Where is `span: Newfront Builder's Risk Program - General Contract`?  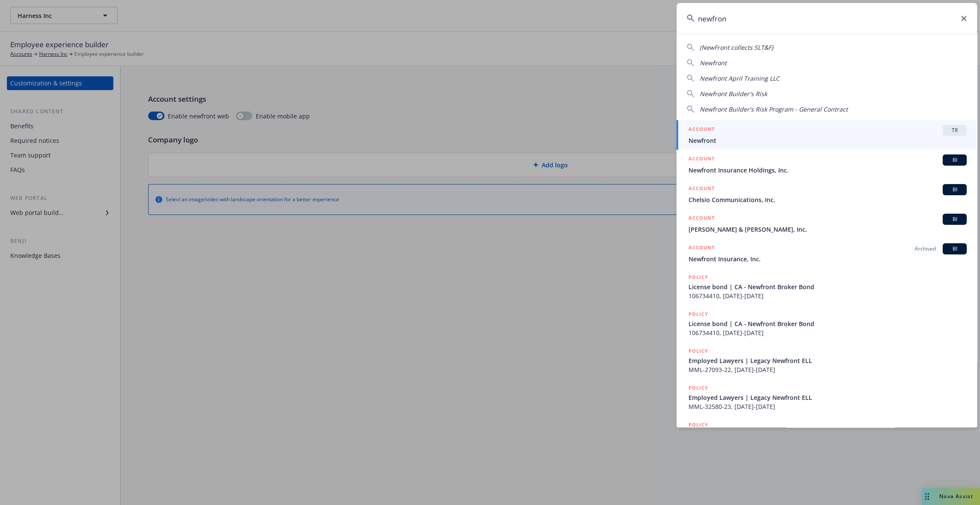
span: Newfront Builder's Risk Program - General Contract is located at coordinates (774, 109).